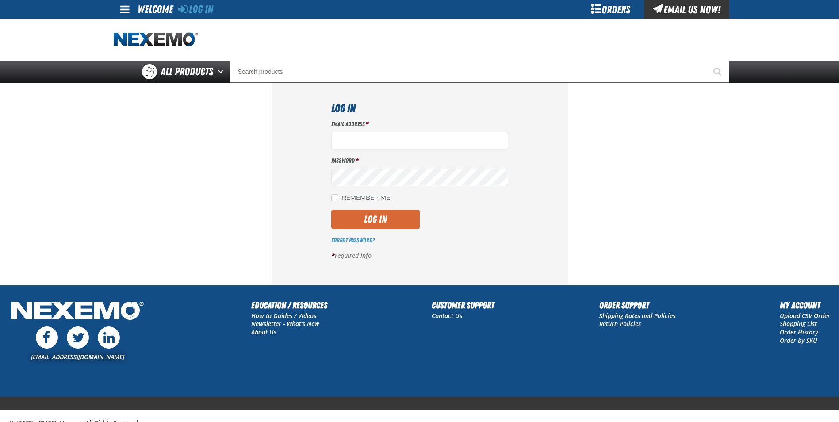 This screenshot has height=422, width=839. I want to click on a: About Us, so click(264, 332).